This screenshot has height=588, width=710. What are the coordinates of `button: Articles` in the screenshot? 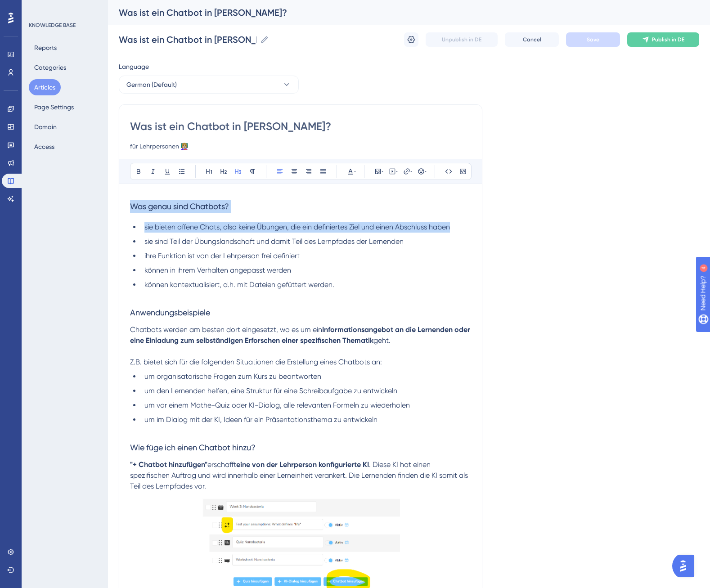 It's located at (44, 87).